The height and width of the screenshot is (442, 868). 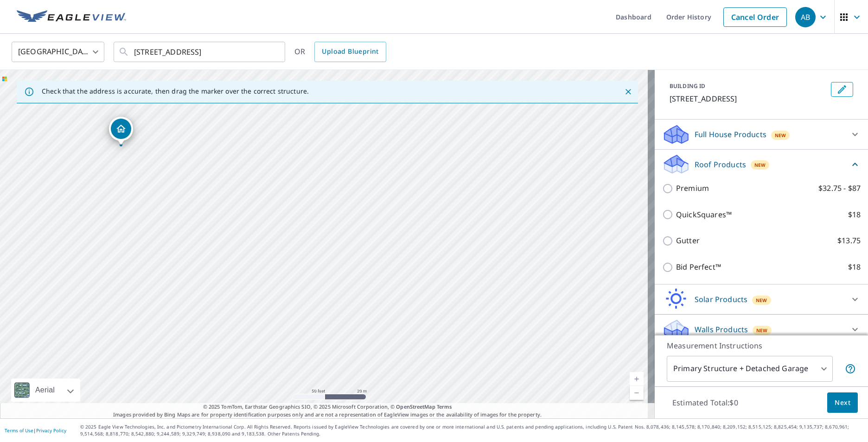 What do you see at coordinates (720, 164) in the screenshot?
I see `p: Roof Products` at bounding box center [720, 164].